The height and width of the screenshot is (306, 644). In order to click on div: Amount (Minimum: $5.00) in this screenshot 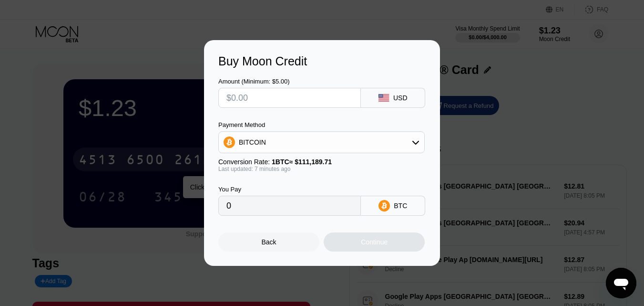, I will do `click(289, 81)`.